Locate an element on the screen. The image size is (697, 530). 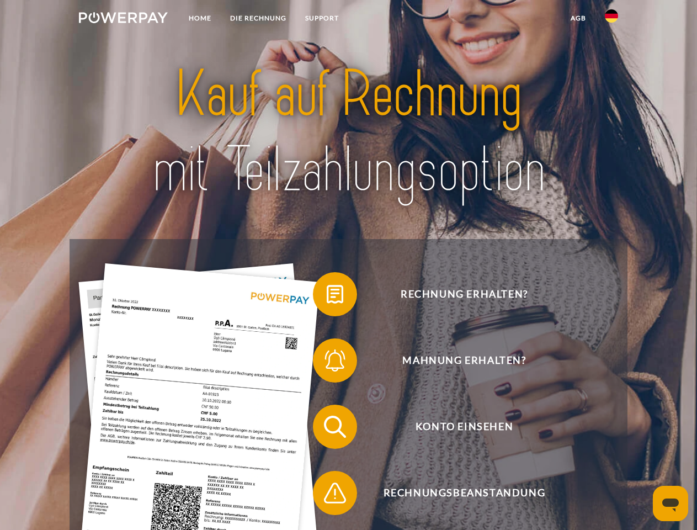
a: Konto einsehen is located at coordinates (456, 427).